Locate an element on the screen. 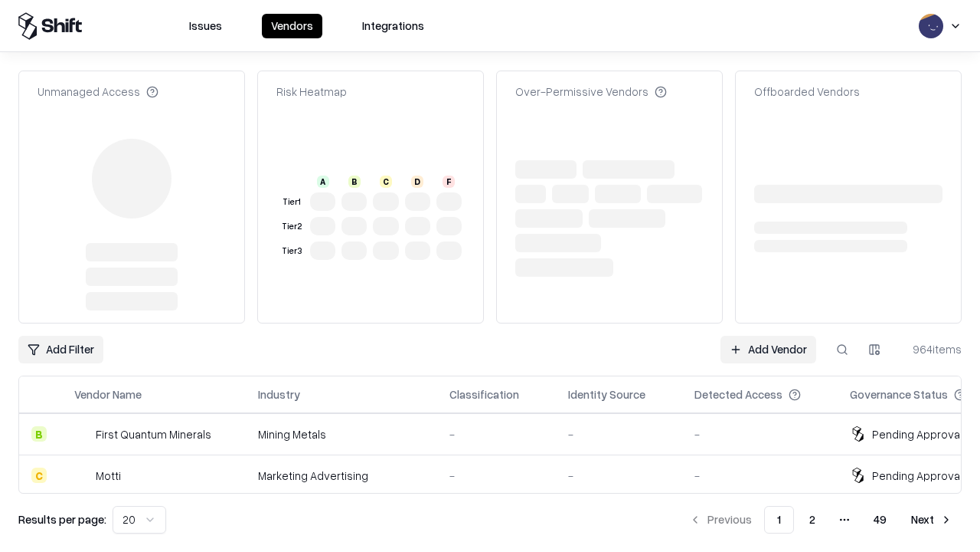 The width and height of the screenshot is (980, 552). button: Vendors is located at coordinates (291, 26).